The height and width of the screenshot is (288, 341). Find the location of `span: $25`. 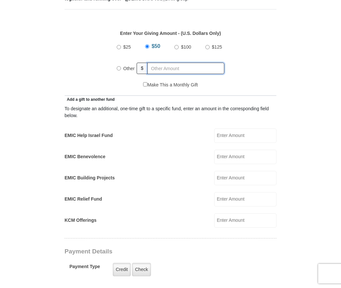

span: $25 is located at coordinates (127, 47).